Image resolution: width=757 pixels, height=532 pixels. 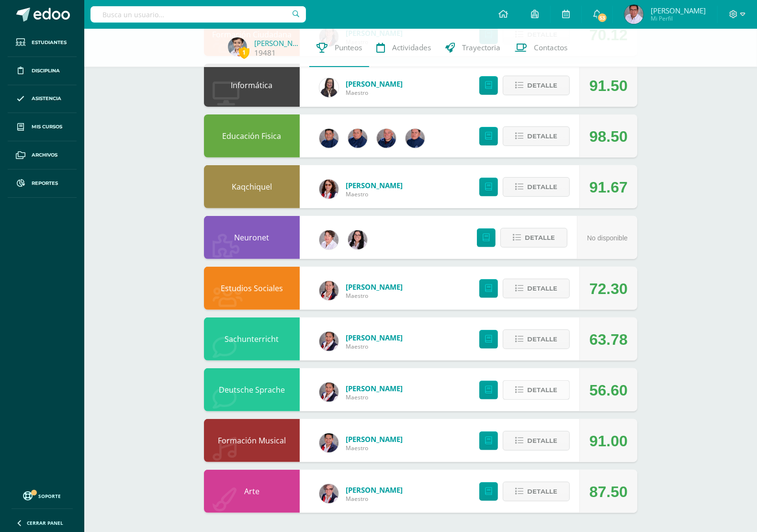 What do you see at coordinates (329, 240) in the screenshot?
I see `img: 63da6ef40cb9590bc4451d7cbee689cd.png` at bounding box center [329, 240].